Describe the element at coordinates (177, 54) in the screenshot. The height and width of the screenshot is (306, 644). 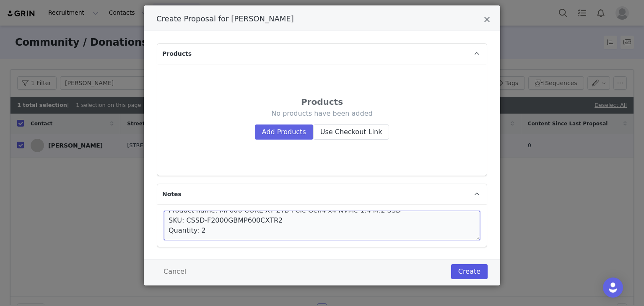
I see `span: Products` at that location.